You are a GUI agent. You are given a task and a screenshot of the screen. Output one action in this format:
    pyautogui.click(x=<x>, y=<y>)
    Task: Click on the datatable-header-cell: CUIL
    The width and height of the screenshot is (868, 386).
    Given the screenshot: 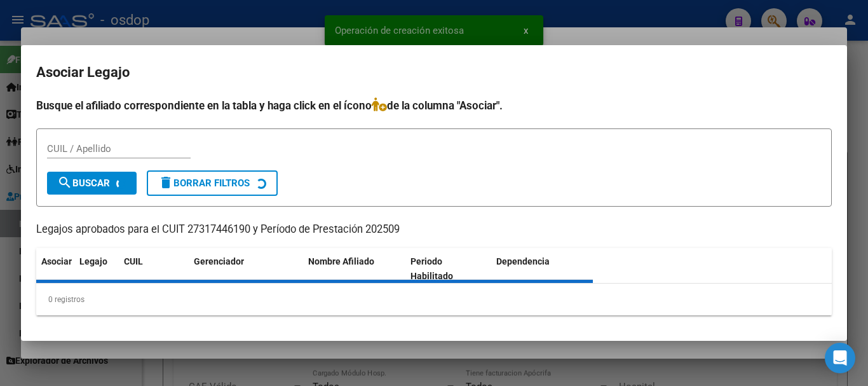 What is the action you would take?
    pyautogui.click(x=153, y=269)
    